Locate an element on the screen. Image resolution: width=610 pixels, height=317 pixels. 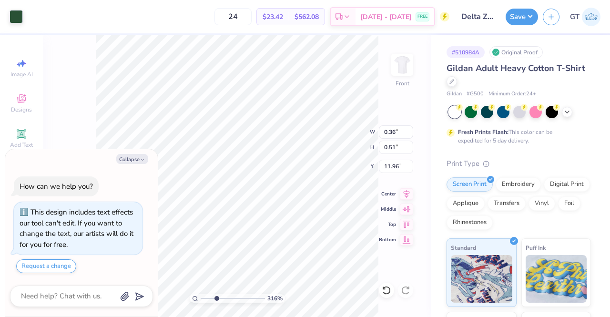
div: Digital Print is located at coordinates (567, 185).